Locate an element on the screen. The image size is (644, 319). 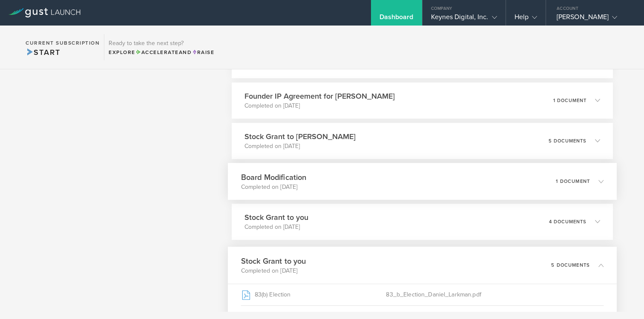
div: Dashboard is located at coordinates (396, 19).